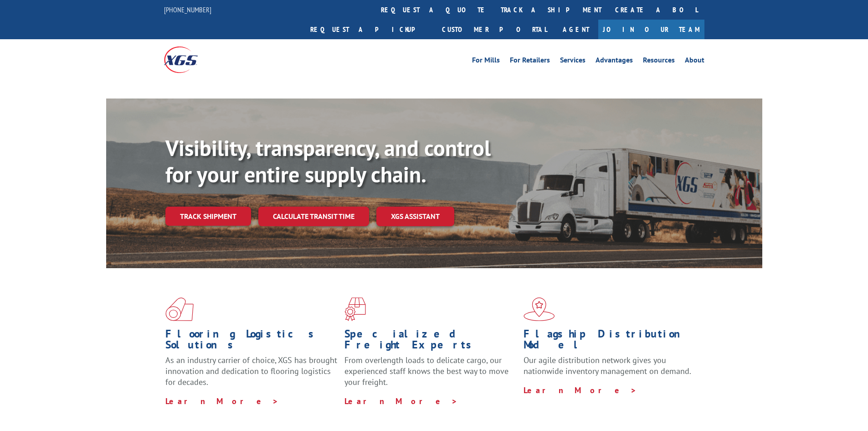 Image resolution: width=868 pixels, height=431 pixels. Describe the element at coordinates (179, 309) in the screenshot. I see `img: xgs-icon-total-supply-chain-intelligence-red` at that location.